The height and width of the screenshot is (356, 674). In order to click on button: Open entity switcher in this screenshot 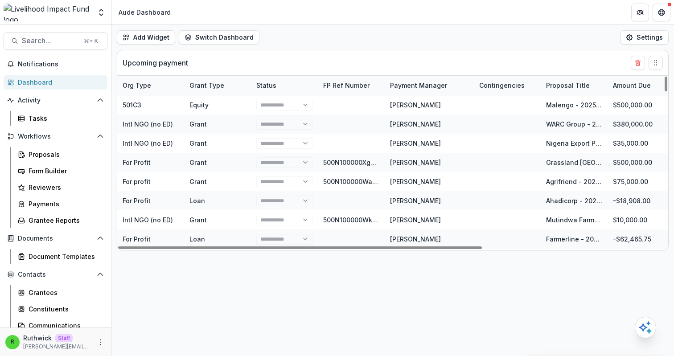, I will do `click(101, 12)`.